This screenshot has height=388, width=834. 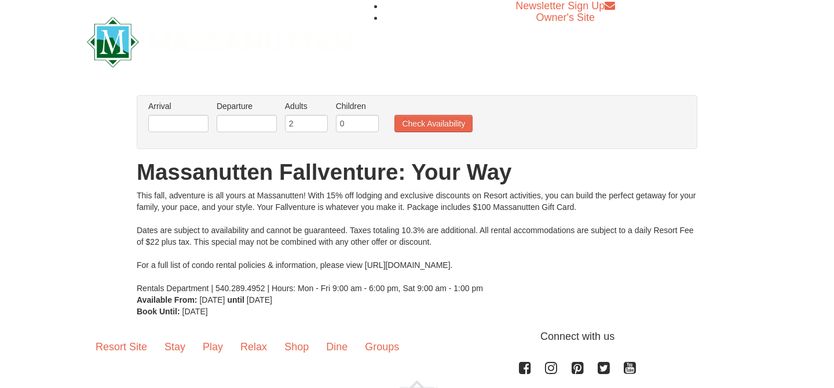 I want to click on label: Adults, so click(x=307, y=106).